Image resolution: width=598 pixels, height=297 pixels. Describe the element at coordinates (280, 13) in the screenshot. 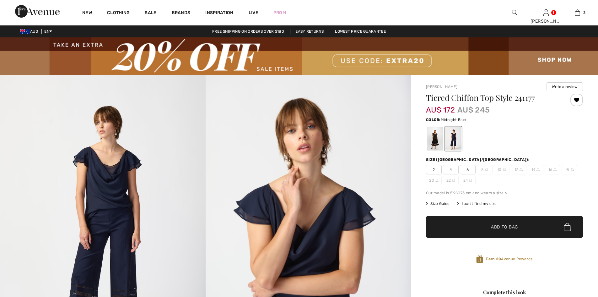

I see `a: Prom` at that location.